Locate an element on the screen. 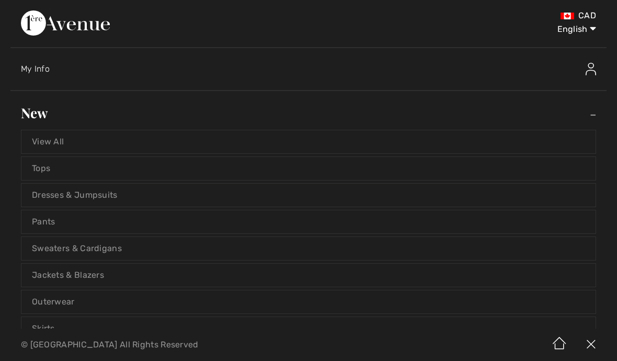  span: Chat is located at coordinates (35, 12).